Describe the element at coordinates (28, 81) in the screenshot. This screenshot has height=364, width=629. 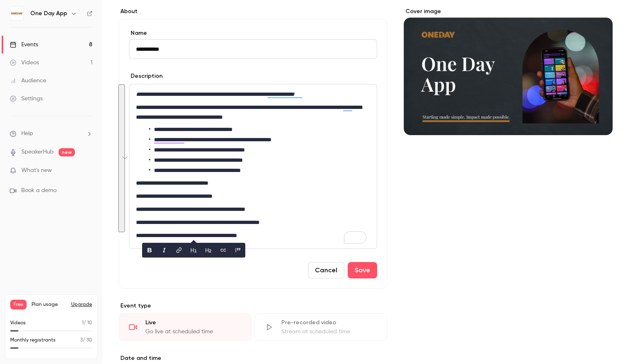
I see `div: Audience` at that location.